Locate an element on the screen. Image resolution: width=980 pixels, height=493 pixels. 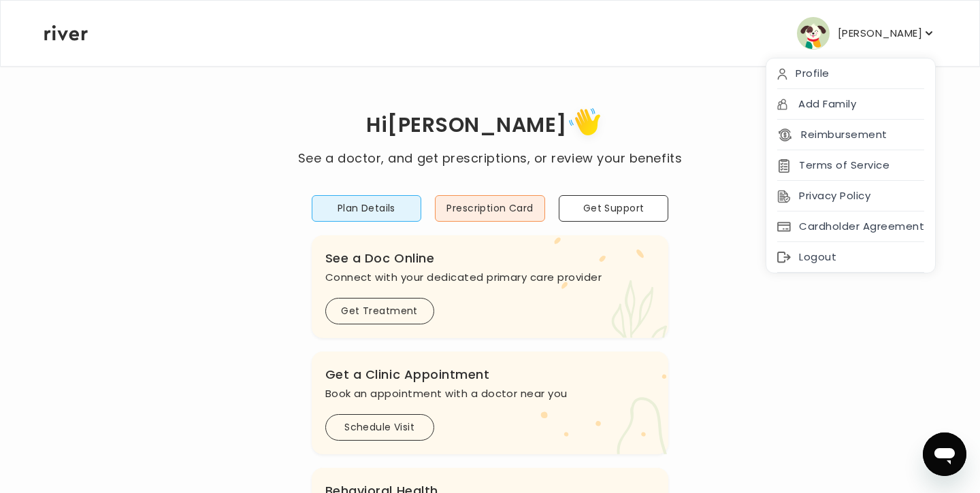
h3: Get a Clinic Appointment is located at coordinates (490, 375).